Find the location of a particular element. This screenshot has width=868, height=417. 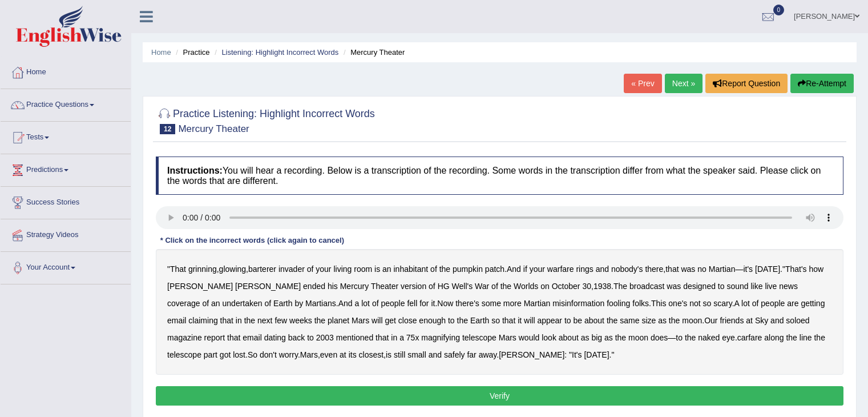

b: line is located at coordinates (806, 338).